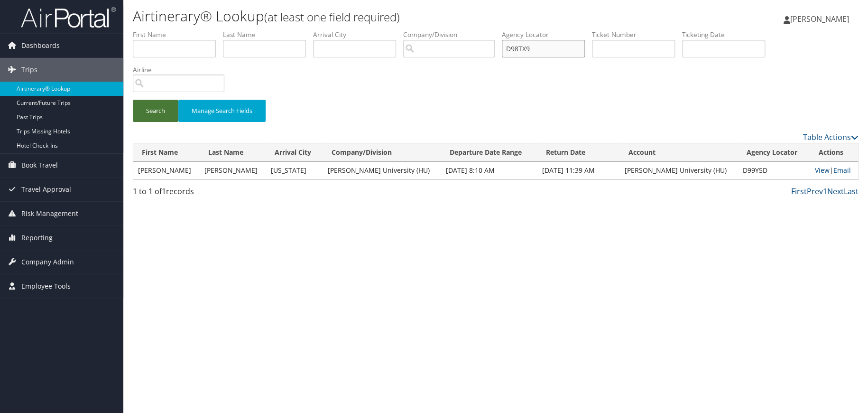 The width and height of the screenshot is (868, 413). Describe the element at coordinates (851, 191) in the screenshot. I see `a: Last` at that location.